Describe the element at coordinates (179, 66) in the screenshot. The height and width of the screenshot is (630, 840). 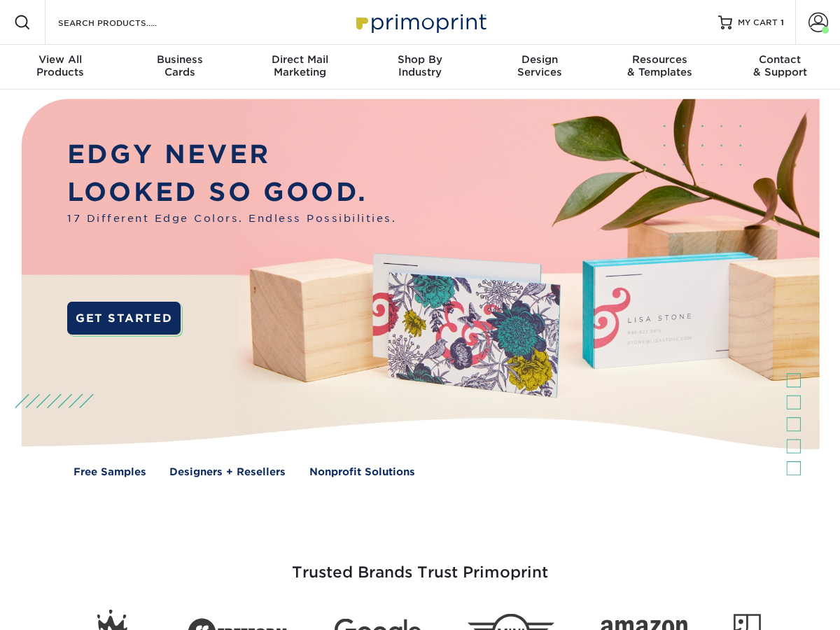
I see `div: Cards` at that location.